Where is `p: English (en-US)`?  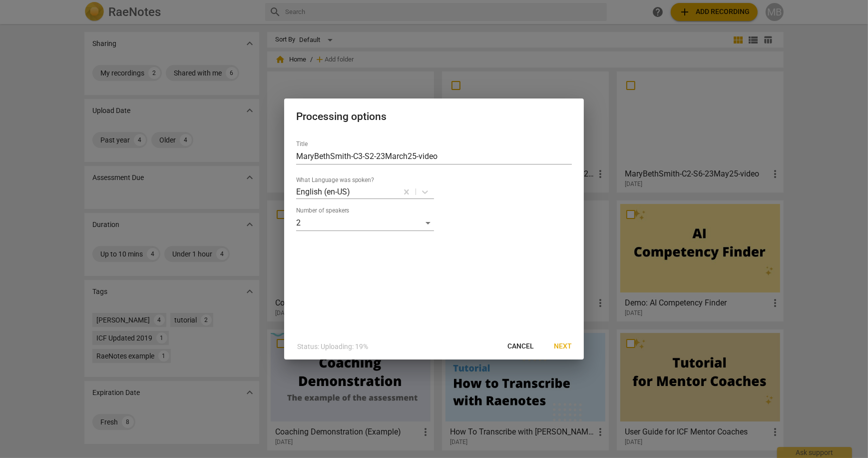
p: English (en-US) is located at coordinates (323, 192).